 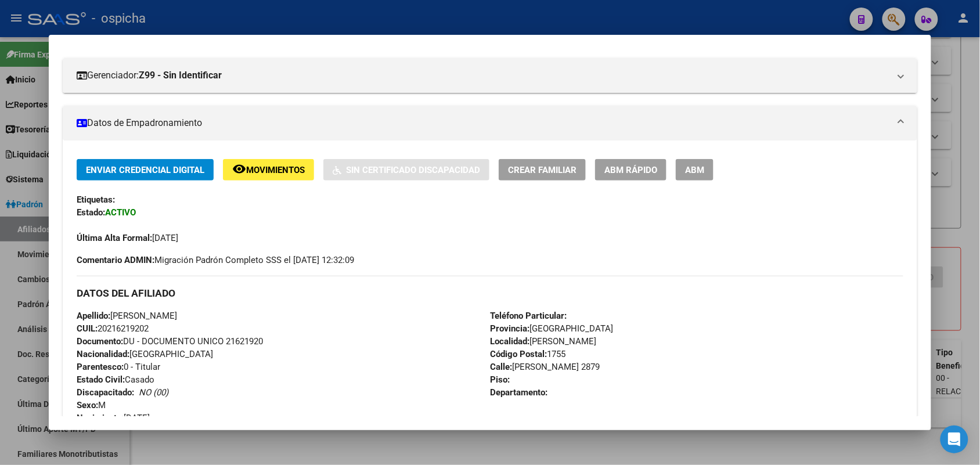 What do you see at coordinates (518, 355) in the screenshot?
I see `strong: Código Postal:` at bounding box center [518, 355].